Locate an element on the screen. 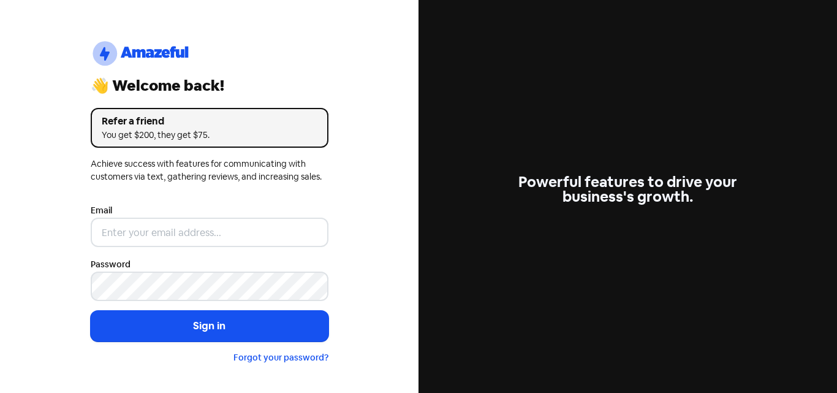 The height and width of the screenshot is (393, 837). div: Achieve success with features for communicating with customers via text, gathering reviews, and i... is located at coordinates (210, 170).